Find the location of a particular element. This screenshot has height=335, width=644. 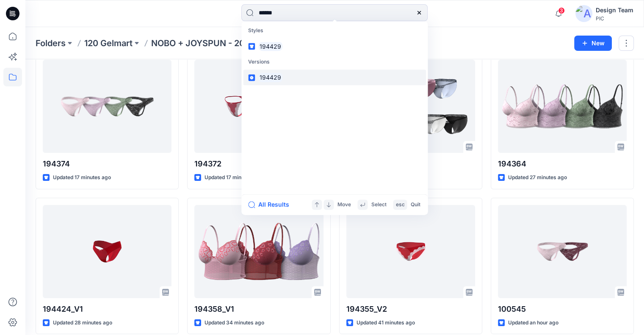

p: 194355_V2 is located at coordinates (411, 309).